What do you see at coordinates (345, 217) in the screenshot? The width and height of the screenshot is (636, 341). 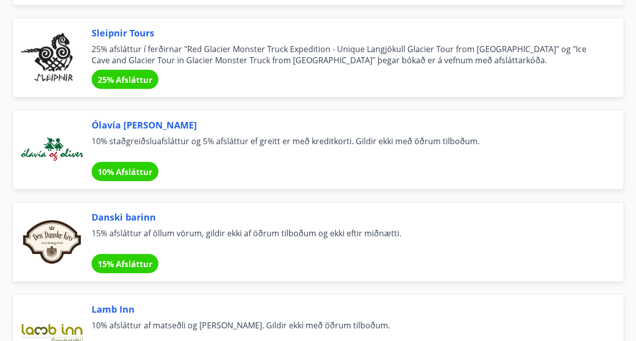 I see `span: Danski barinn` at bounding box center [345, 217].